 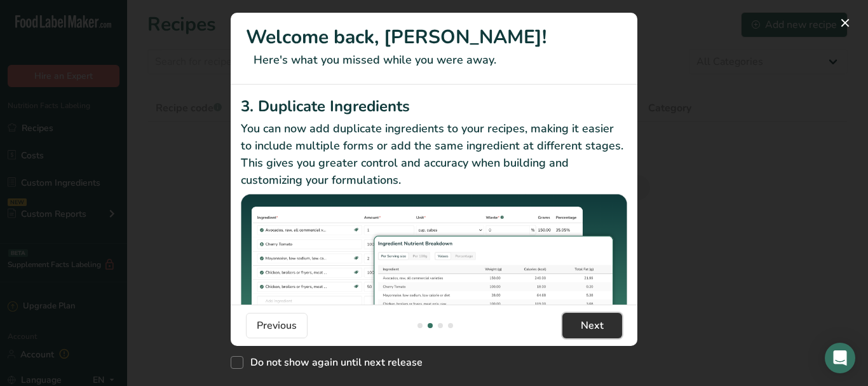 What do you see at coordinates (434, 60) in the screenshot?
I see `p: Here's what you missed while you were away.` at bounding box center [434, 60].